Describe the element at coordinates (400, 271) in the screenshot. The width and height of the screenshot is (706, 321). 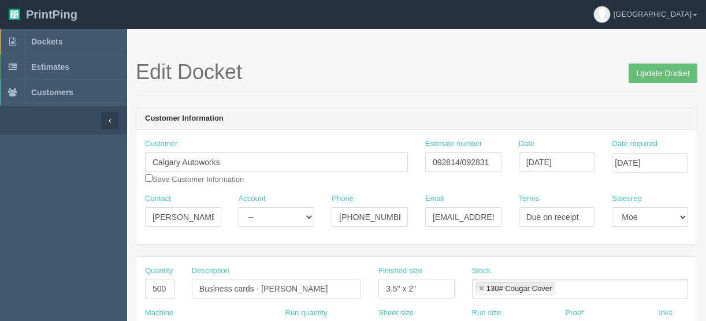
I see `label: Finished size` at that location.